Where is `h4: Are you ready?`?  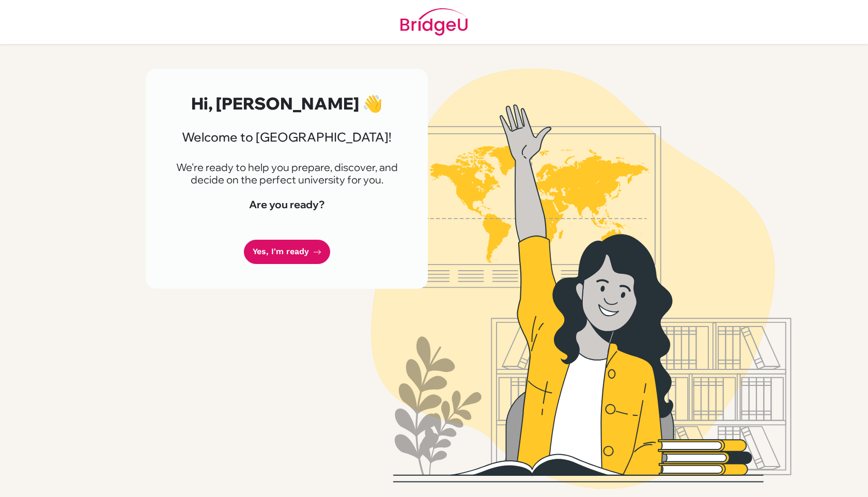
h4: Are you ready? is located at coordinates (287, 205).